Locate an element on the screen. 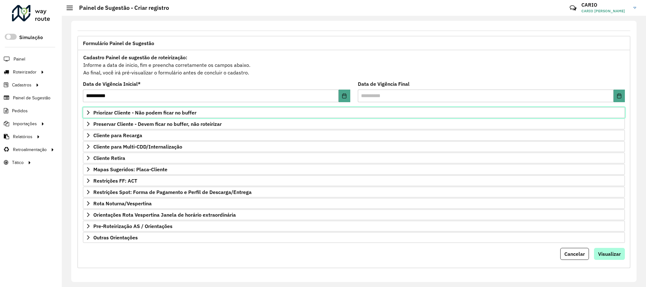  a: Mapas Sugeridos: Placa-Cliente is located at coordinates (354, 169).